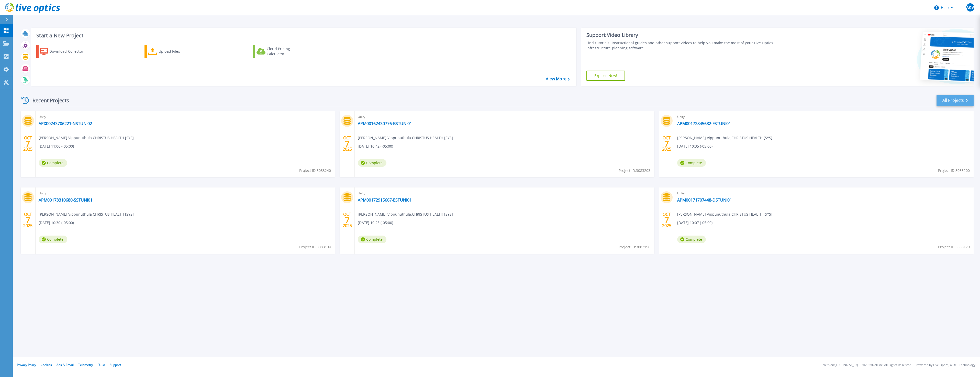  I want to click on div: Download Collector, so click(70, 51).